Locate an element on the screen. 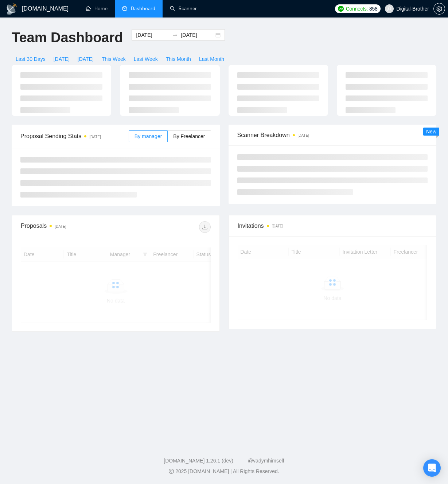 This screenshot has height=484, width=448. span: By manager is located at coordinates (148, 136).